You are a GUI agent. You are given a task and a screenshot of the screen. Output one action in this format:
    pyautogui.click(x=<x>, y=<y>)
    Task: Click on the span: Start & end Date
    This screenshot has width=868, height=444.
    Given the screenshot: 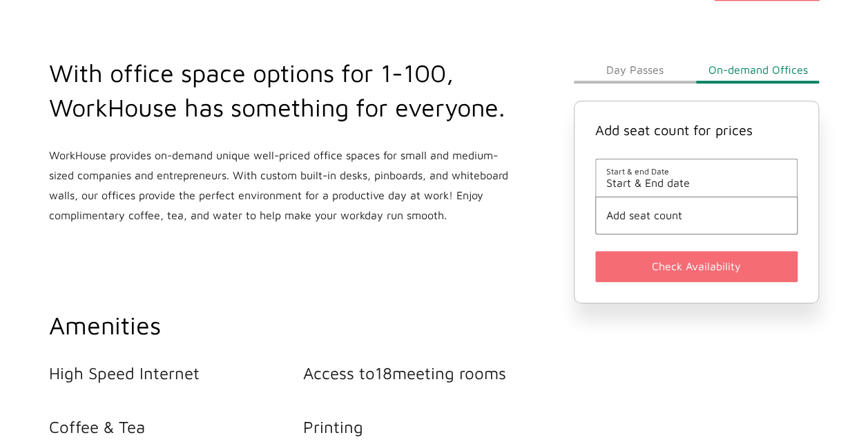 What is the action you would take?
    pyautogui.click(x=697, y=171)
    